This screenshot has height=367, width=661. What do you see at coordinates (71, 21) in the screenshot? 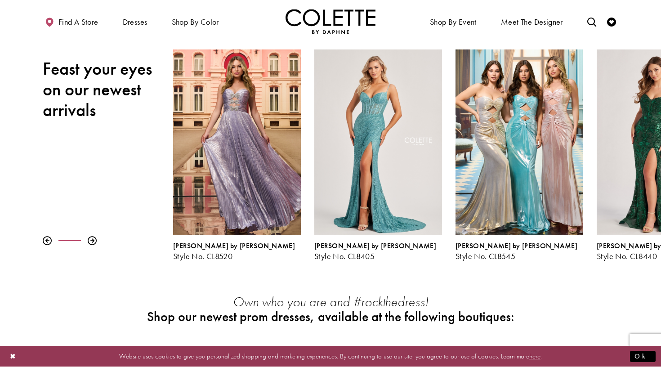
I see `a: Find a store` at bounding box center [71, 21].